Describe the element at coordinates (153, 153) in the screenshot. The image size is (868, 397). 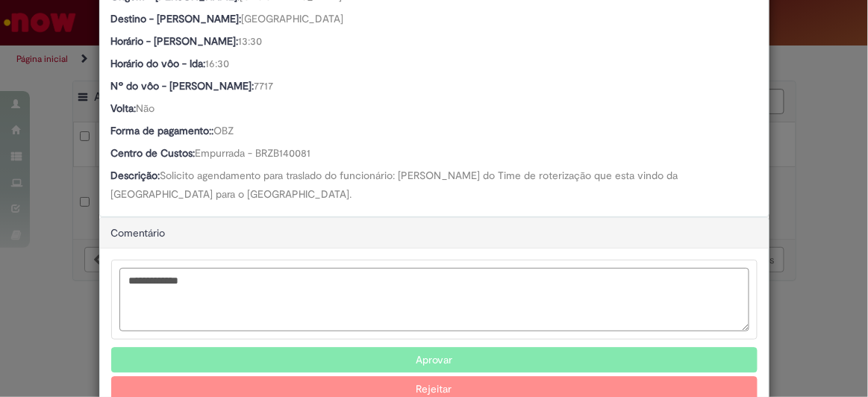
I see `b: Centro de Custos:` at that location.